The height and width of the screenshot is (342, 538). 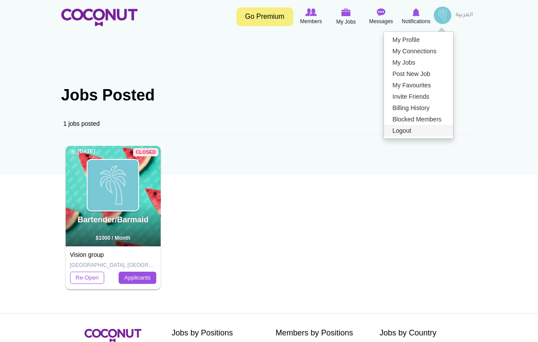 I want to click on a: My Jobs, so click(x=418, y=63).